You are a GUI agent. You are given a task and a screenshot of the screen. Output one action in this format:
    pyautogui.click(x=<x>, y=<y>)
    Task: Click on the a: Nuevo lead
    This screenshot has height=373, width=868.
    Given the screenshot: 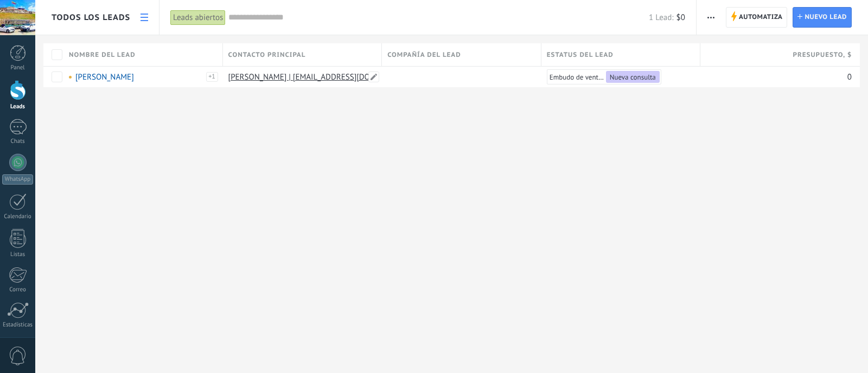 What is the action you would take?
    pyautogui.click(x=822, y=18)
    